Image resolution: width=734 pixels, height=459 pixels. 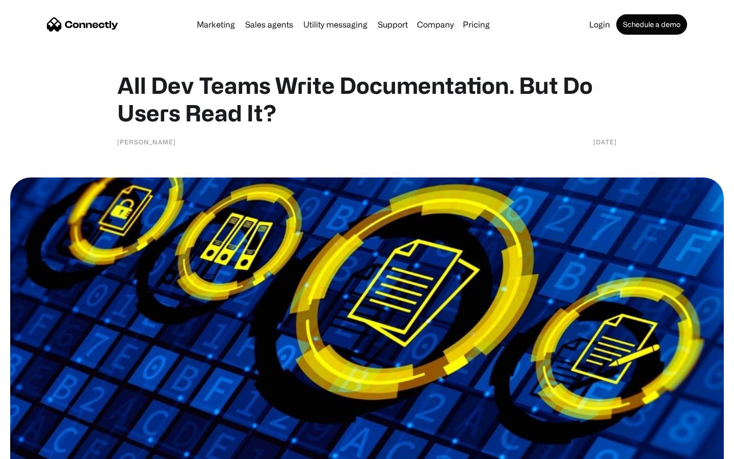 What do you see at coordinates (600, 24) in the screenshot?
I see `a: Login` at bounding box center [600, 24].